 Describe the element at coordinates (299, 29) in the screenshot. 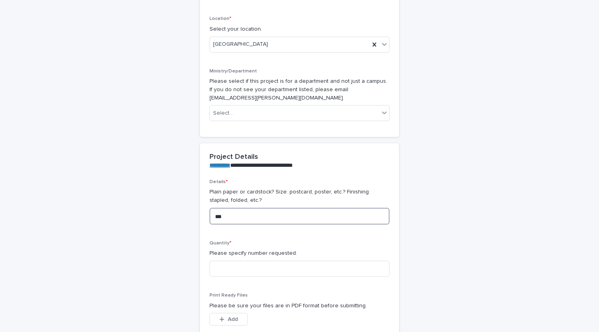

I see `p: Select your location.` at that location.